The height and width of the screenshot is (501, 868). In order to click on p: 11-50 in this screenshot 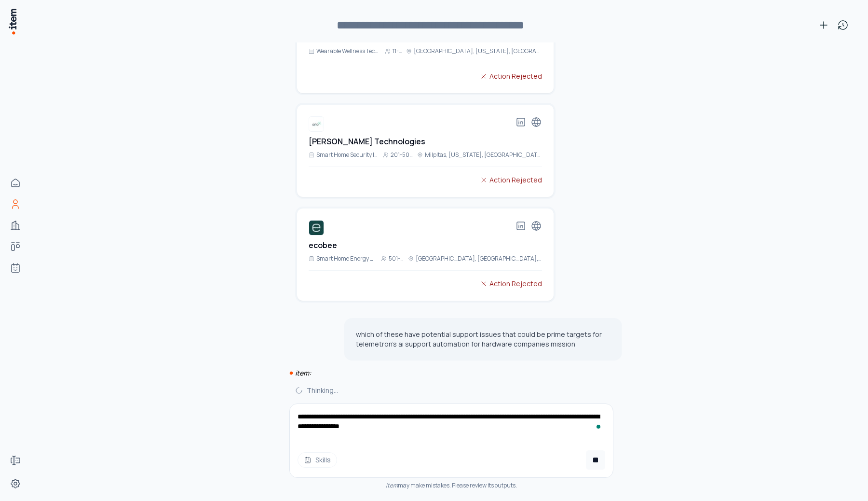, I will do `click(398, 51)`.